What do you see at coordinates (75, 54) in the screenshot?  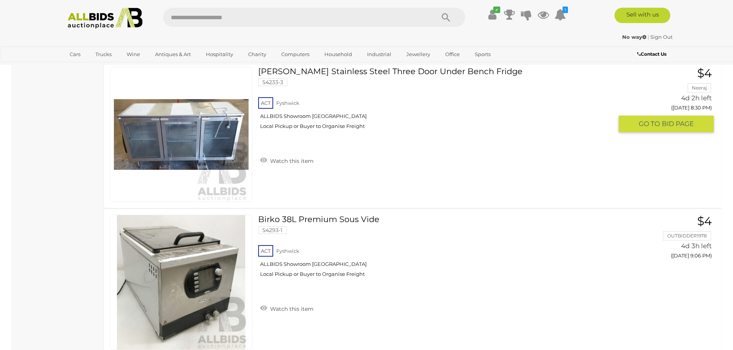 I see `a: Cars` at bounding box center [75, 54].